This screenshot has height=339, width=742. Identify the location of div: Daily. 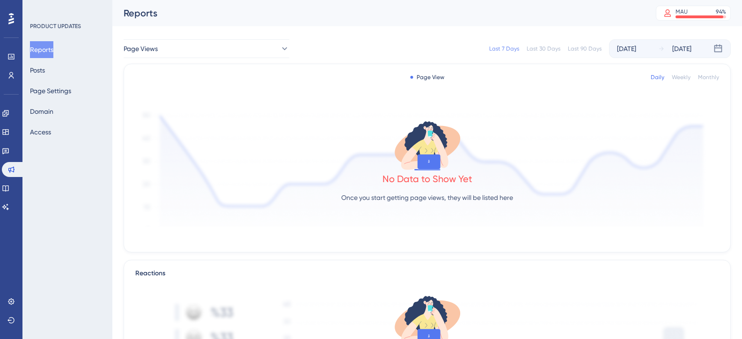
(657, 77).